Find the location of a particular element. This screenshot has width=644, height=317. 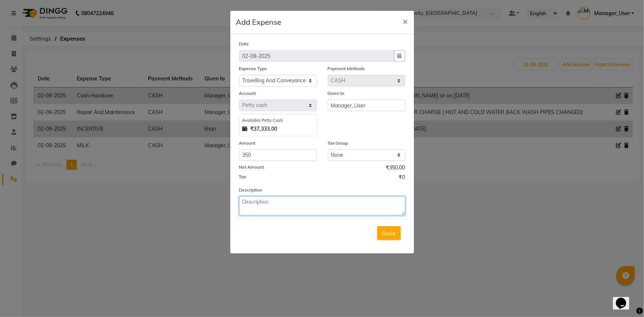

span: ₹0 is located at coordinates (402, 179).